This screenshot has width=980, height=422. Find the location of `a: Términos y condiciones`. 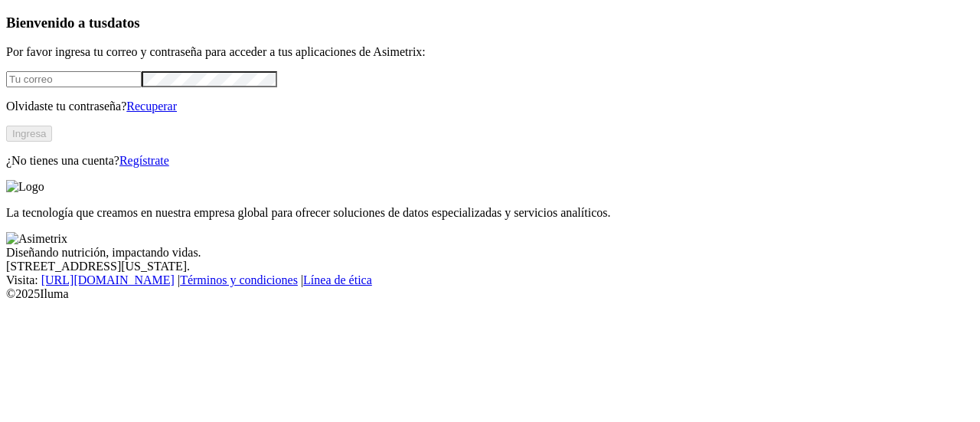

a: Términos y condiciones is located at coordinates (239, 280).